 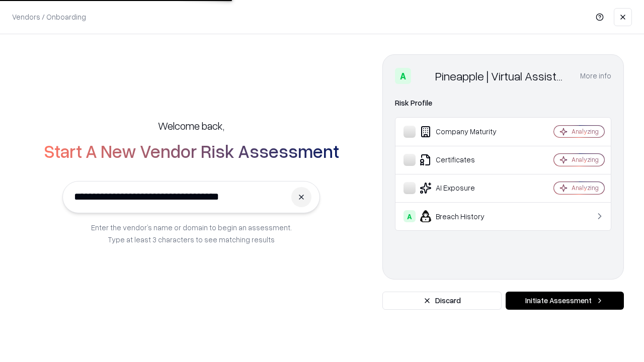 What do you see at coordinates (596, 76) in the screenshot?
I see `button: More info` at bounding box center [596, 76].